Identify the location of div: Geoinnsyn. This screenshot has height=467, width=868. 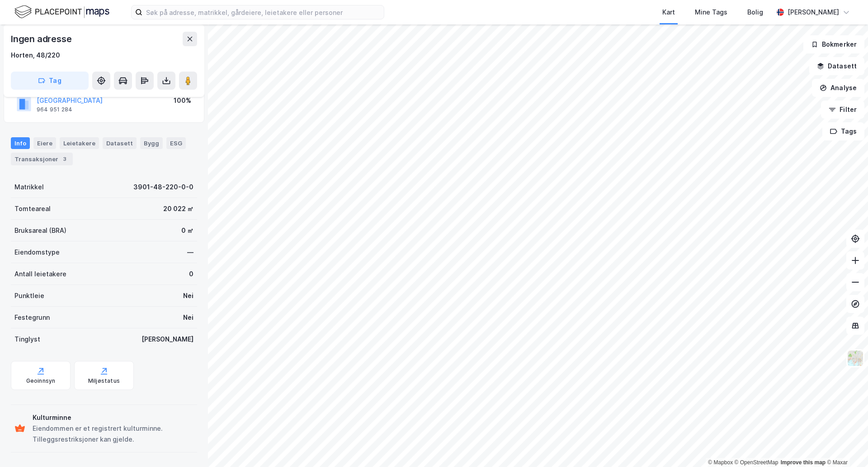
(41, 381).